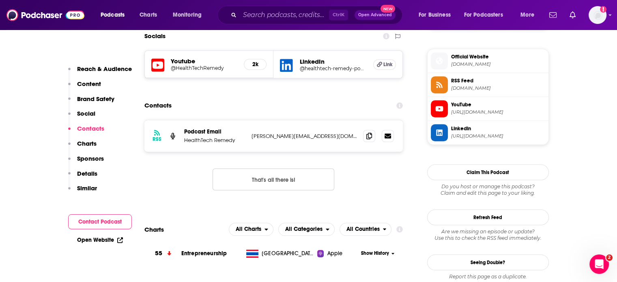 Image resolution: width=617 pixels, height=282 pixels. I want to click on h2: Countries, so click(365, 229).